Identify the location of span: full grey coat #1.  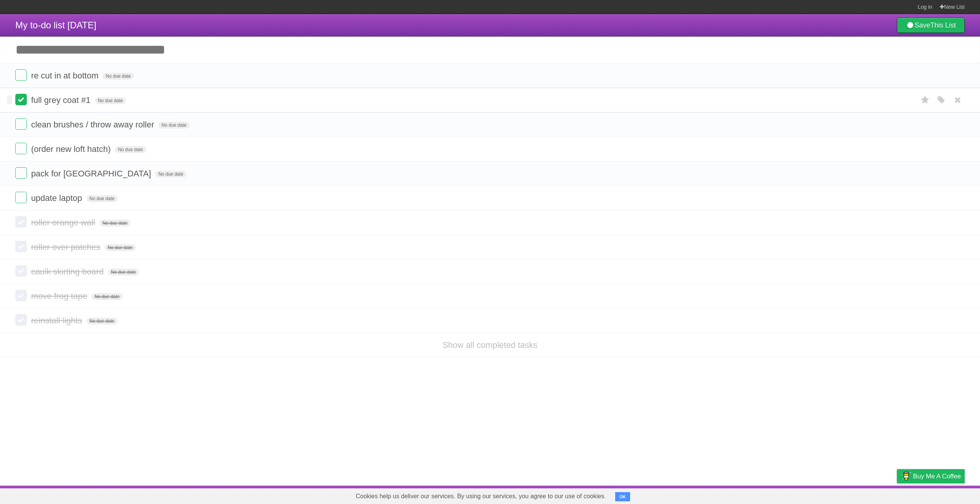
(62, 100).